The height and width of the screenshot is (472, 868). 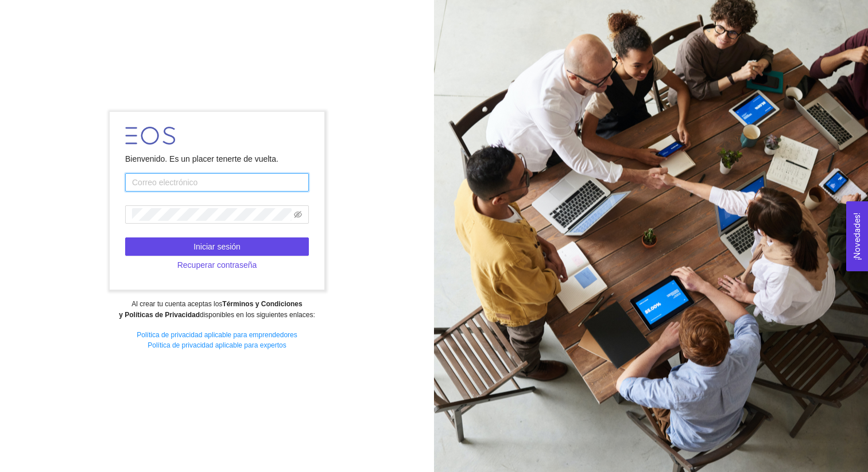 What do you see at coordinates (298, 215) in the screenshot?
I see `span: eye-invisible` at bounding box center [298, 215].